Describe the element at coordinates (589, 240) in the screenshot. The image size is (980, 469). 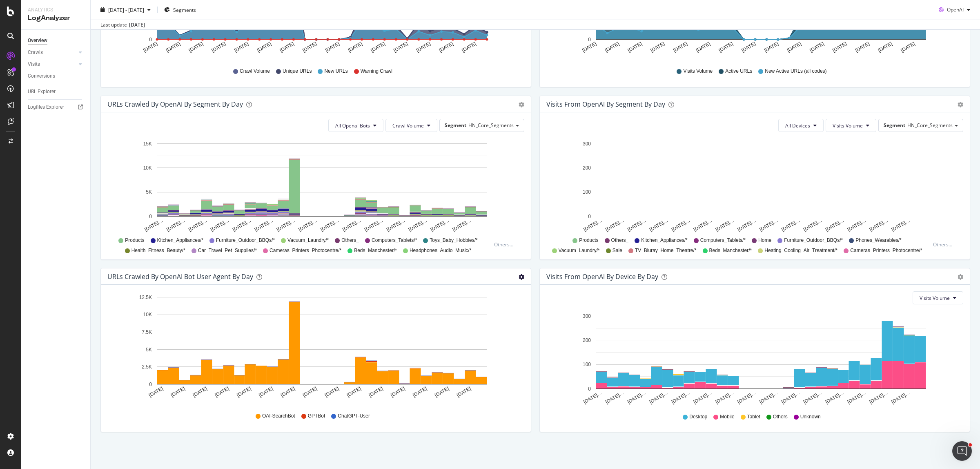
I see `span: Products` at that location.